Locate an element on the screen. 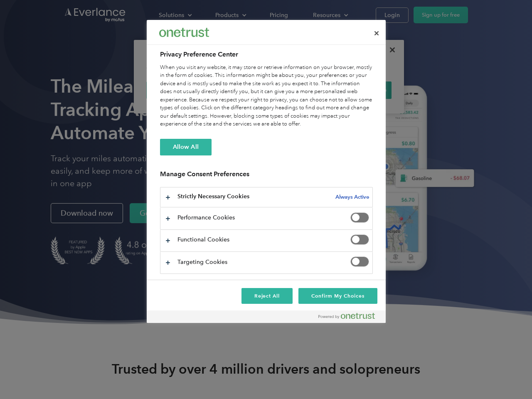  div: Everlance is located at coordinates (184, 33).